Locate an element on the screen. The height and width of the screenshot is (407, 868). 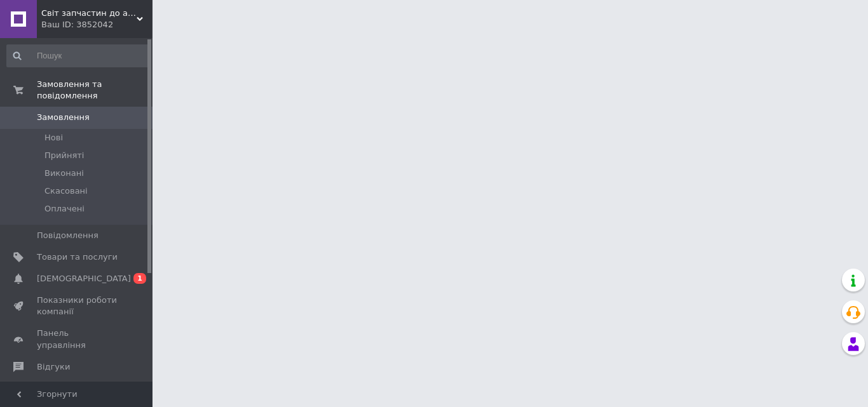
span: Прийняті is located at coordinates (64, 155).